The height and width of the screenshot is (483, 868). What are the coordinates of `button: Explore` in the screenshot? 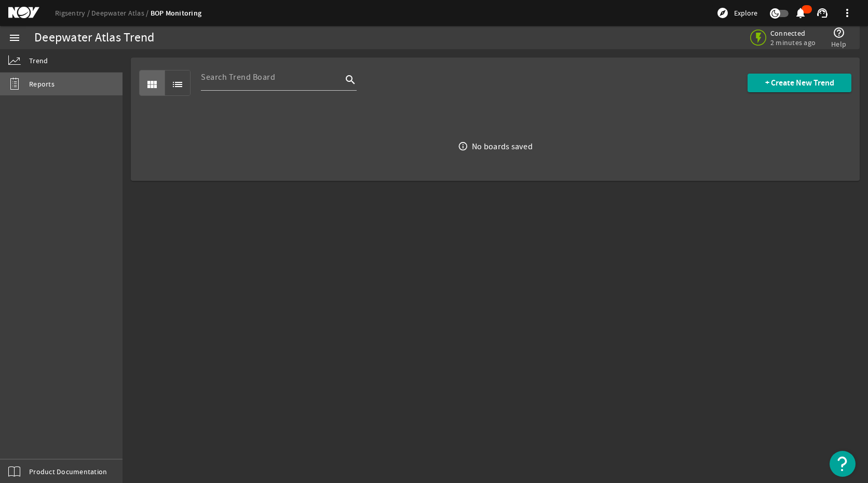 It's located at (736, 13).